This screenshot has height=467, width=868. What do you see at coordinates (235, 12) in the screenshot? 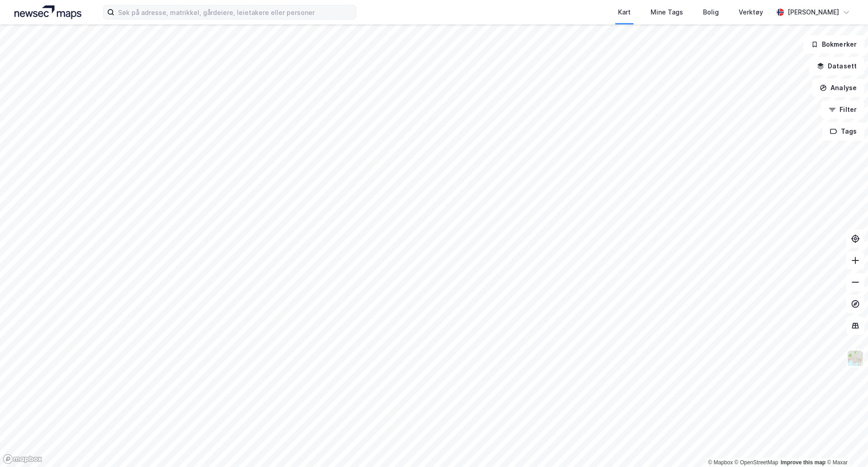
I see `input: Søk på adresse, matrikkel, gårdeiere, leietakere eller personer` at bounding box center [235, 12].